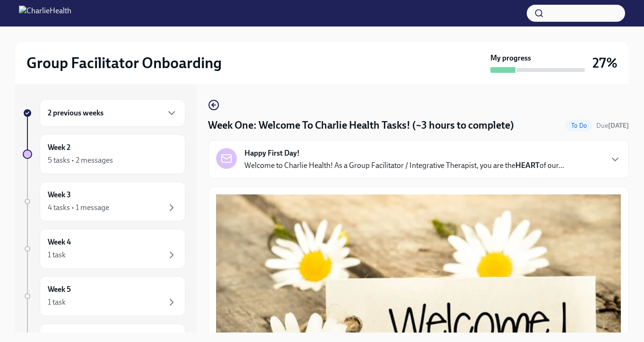  What do you see at coordinates (59, 242) in the screenshot?
I see `h6: Week 4` at bounding box center [59, 242].